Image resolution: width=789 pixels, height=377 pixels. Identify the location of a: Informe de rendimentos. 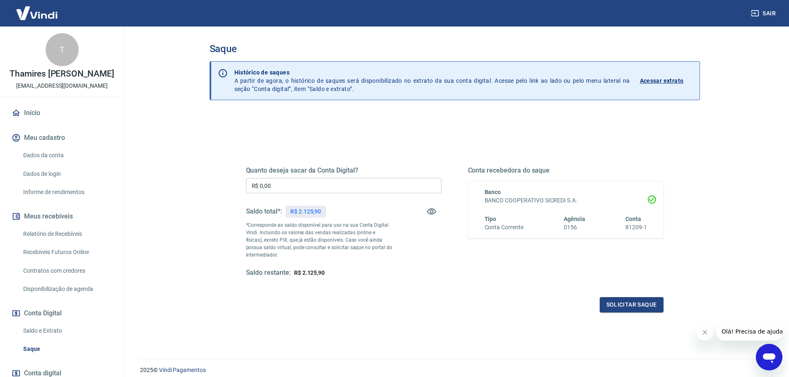
(67, 192).